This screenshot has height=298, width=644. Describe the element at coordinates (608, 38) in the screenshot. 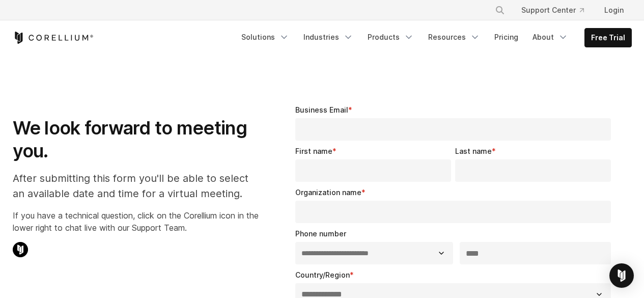

I see `a: Free Trial` at that location.